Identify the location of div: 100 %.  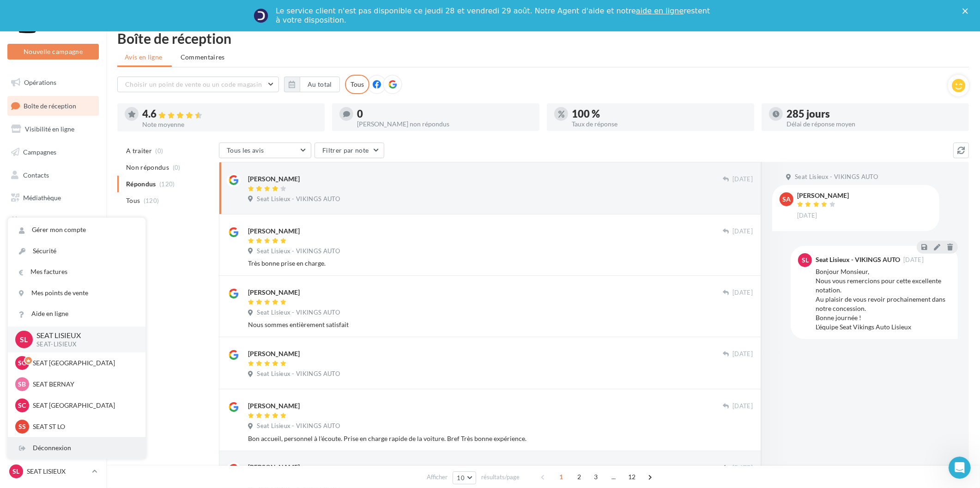
(659, 114).